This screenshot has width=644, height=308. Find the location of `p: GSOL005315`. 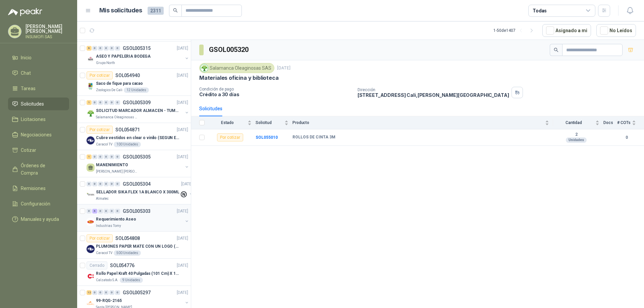

p: GSOL005315 is located at coordinates (137, 49).